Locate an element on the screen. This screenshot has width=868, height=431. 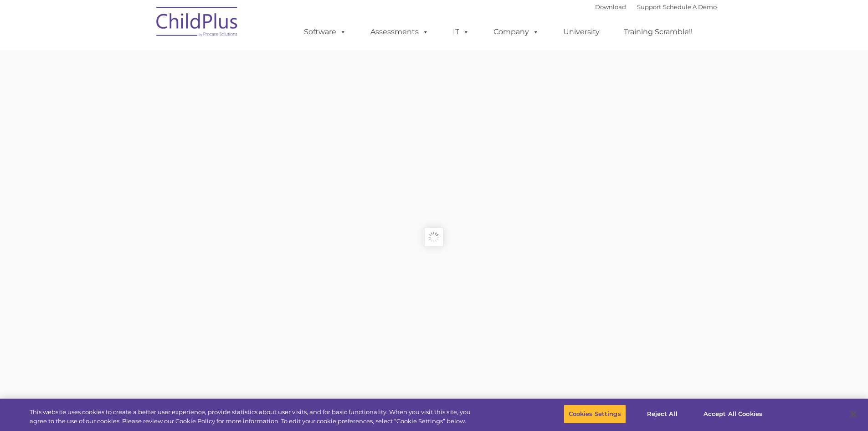
button: Cookies Settings is located at coordinates (594, 414).